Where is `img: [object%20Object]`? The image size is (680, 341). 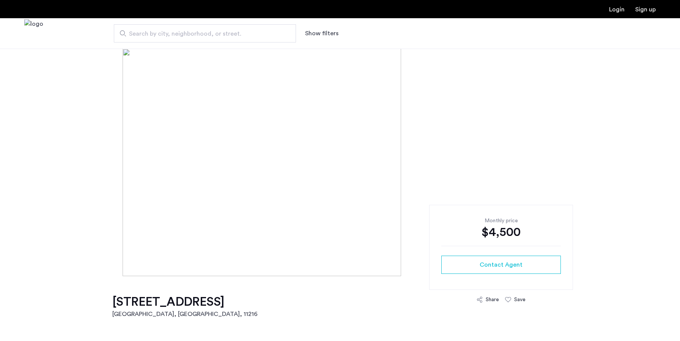
img: [object%20Object] is located at coordinates (340, 162).